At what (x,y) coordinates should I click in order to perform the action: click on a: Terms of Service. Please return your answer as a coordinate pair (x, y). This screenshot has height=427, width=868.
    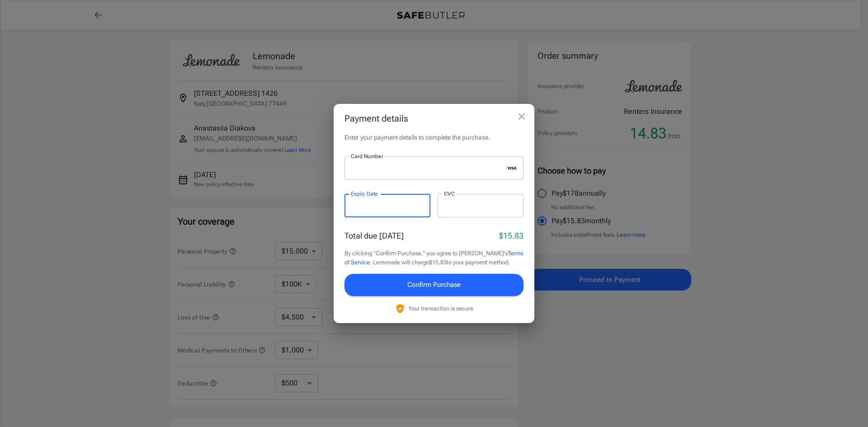
    Looking at the image, I should click on (434, 258).